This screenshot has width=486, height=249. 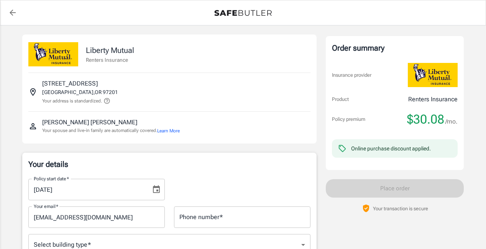 I want to click on input: MM/DD/YYYY, so click(x=87, y=189).